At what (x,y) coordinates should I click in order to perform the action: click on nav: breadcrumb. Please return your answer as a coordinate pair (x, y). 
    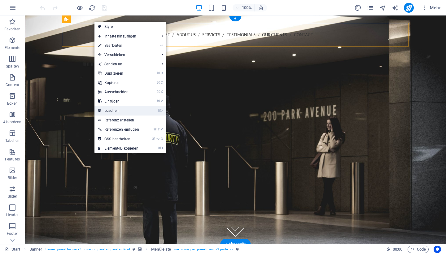
    Looking at the image, I should click on (134, 249).